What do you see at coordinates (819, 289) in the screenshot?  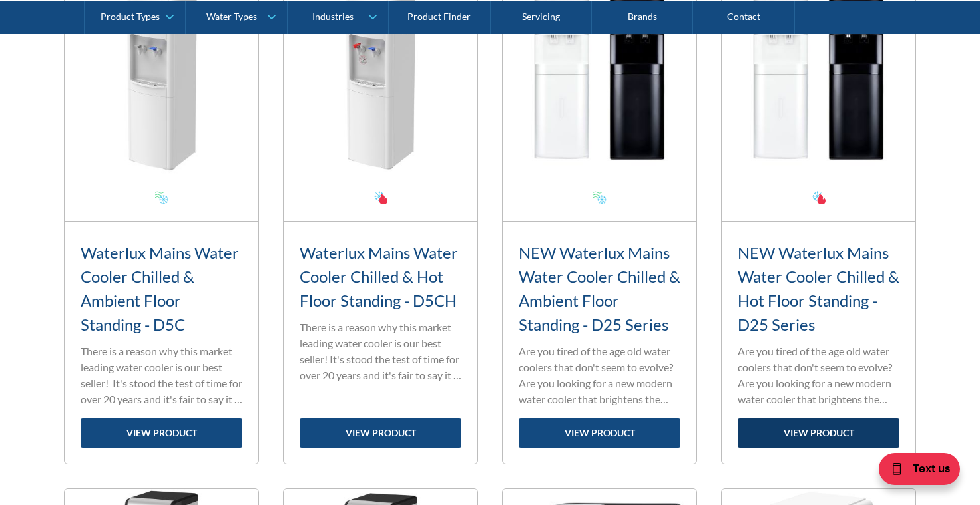 I see `h3: NEW Waterlux Mains Water Cooler Chilled & Hot Floor Standing - D25 Series` at bounding box center [819, 289].